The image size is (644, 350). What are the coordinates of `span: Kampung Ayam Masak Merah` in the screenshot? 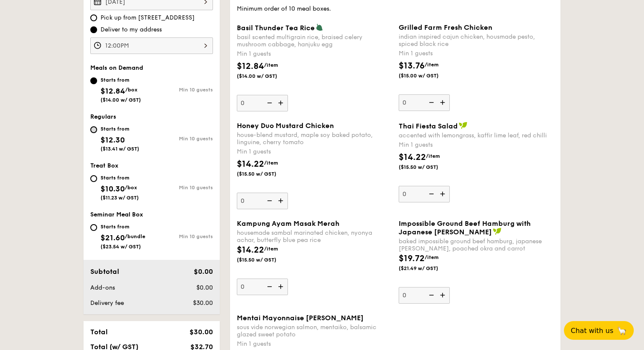 It's located at (288, 223).